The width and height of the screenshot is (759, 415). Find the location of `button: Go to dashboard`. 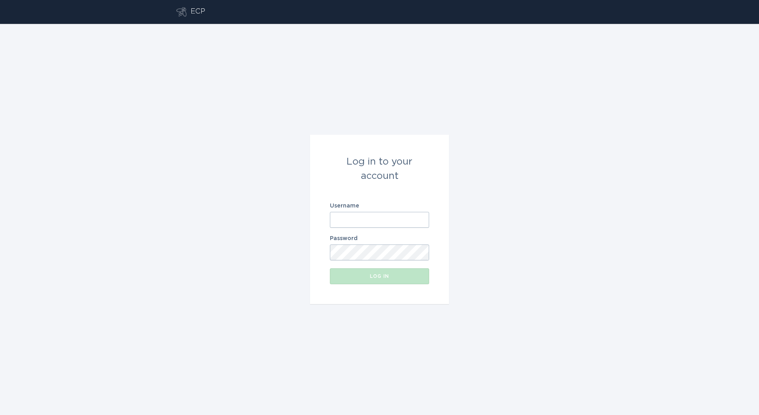

button: Go to dashboard is located at coordinates (181, 12).